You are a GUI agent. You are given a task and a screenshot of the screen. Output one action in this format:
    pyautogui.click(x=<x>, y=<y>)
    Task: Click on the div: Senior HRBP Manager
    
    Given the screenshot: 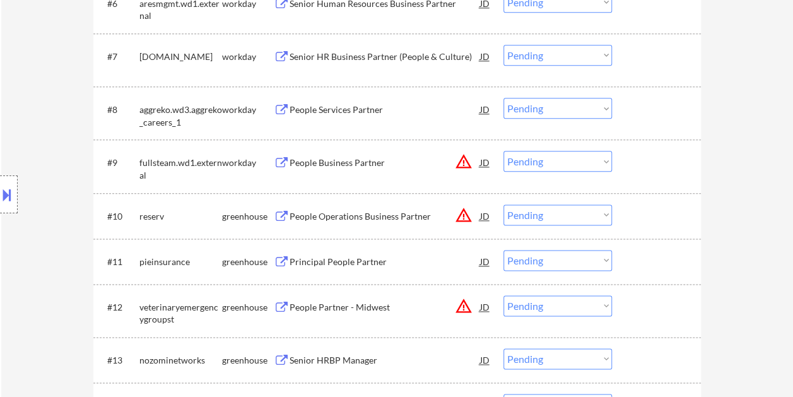 What is the action you would take?
    pyautogui.click(x=385, y=360)
    